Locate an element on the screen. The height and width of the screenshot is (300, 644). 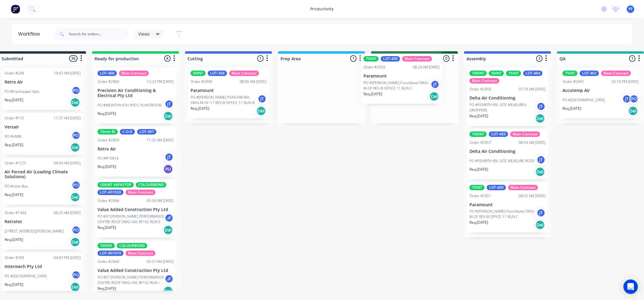
div: Workflow is located at coordinates (30, 34).